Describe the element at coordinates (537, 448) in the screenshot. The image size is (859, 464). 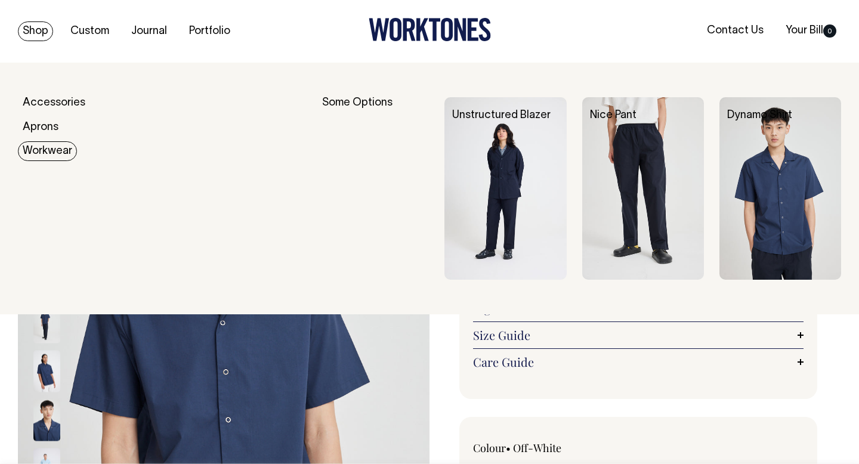
I see `label: Off-White` at that location.